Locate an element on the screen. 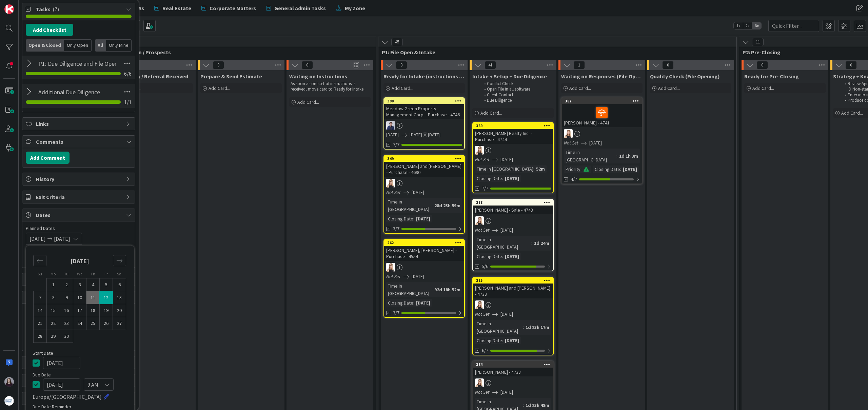 The image size is (868, 410). span: 0 is located at coordinates (307, 65).